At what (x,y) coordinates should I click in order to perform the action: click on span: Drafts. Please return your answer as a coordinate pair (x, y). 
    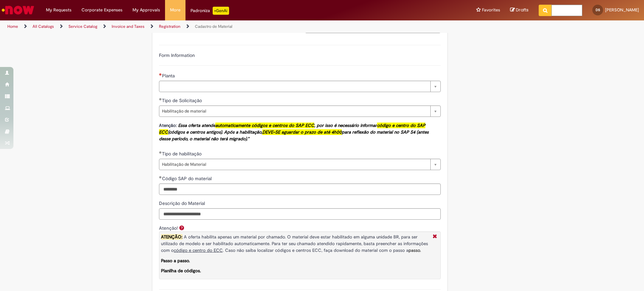
    Looking at the image, I should click on (522, 10).